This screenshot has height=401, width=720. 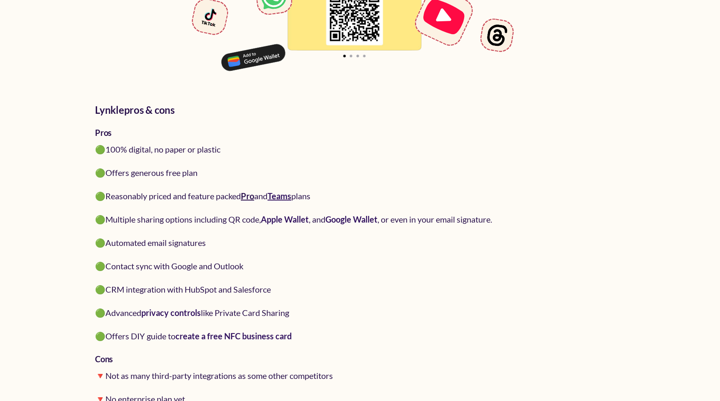 I want to click on span: Reasonably priced and feature packed and plans, so click(x=208, y=196).